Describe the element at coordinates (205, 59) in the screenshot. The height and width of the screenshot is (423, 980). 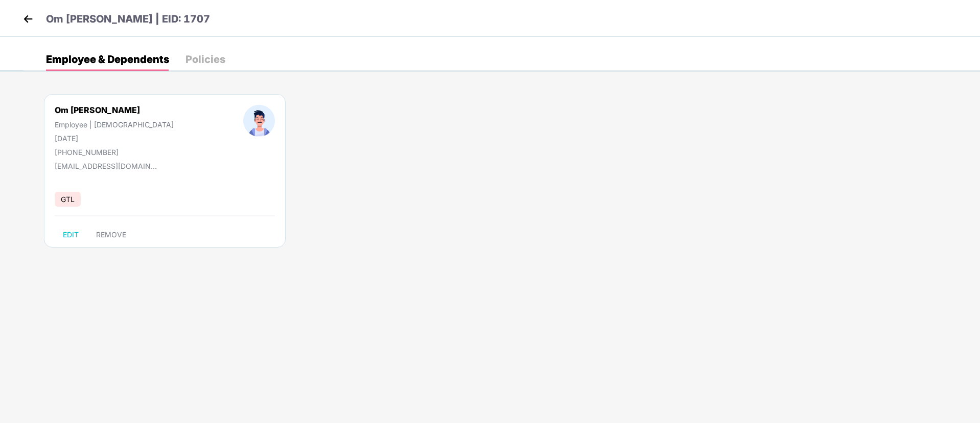
I see `div: Policies` at that location.